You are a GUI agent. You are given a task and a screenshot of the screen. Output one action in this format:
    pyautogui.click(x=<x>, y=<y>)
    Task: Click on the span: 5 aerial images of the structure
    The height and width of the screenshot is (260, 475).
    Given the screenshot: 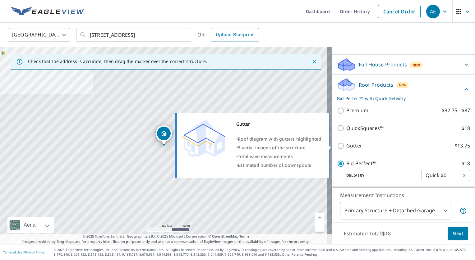 What is the action you would take?
    pyautogui.click(x=272, y=147)
    